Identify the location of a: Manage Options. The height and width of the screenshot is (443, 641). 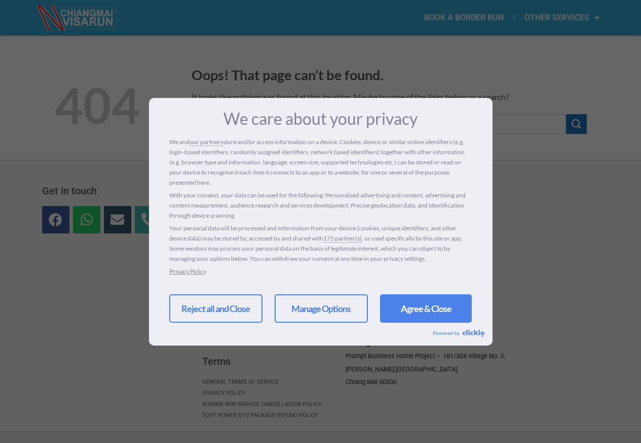
(322, 308).